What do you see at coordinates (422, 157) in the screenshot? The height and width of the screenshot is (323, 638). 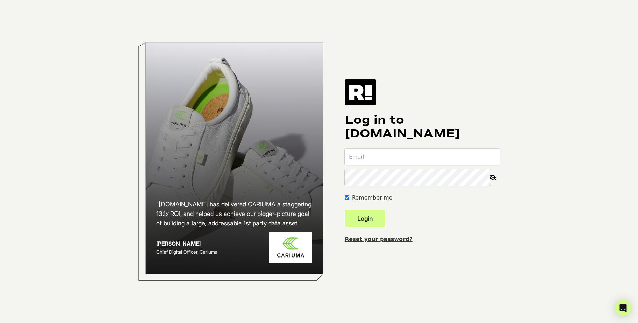 I see `input: Email` at bounding box center [422, 157].